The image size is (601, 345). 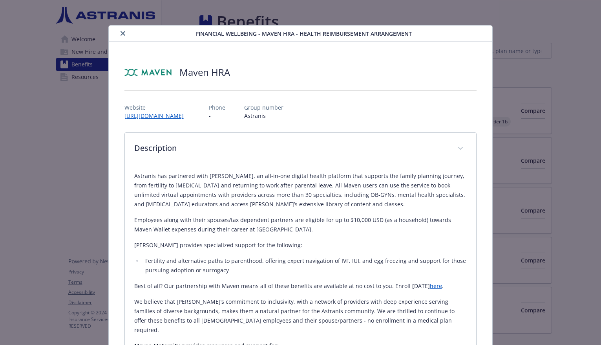 I want to click on button: close, so click(x=123, y=33).